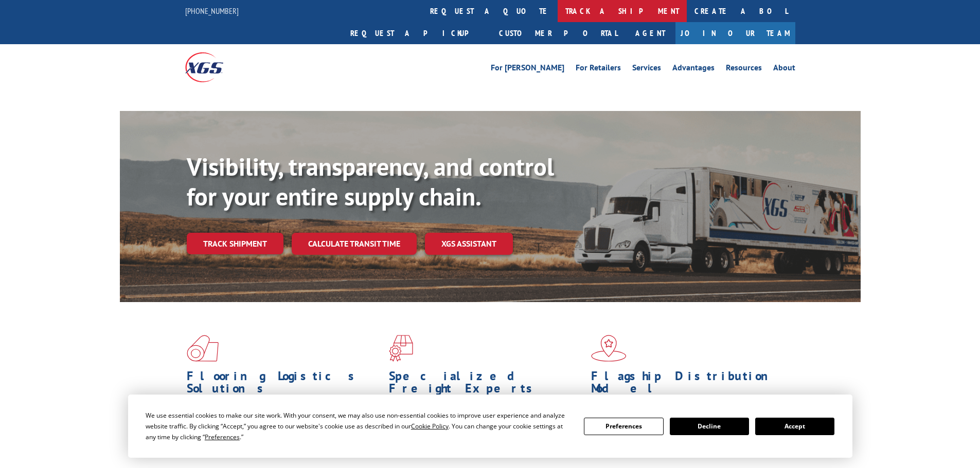 Image resolution: width=980 pixels, height=468 pixels. I want to click on b: Visibility, transparency, and control for your entire supply chain., so click(371, 181).